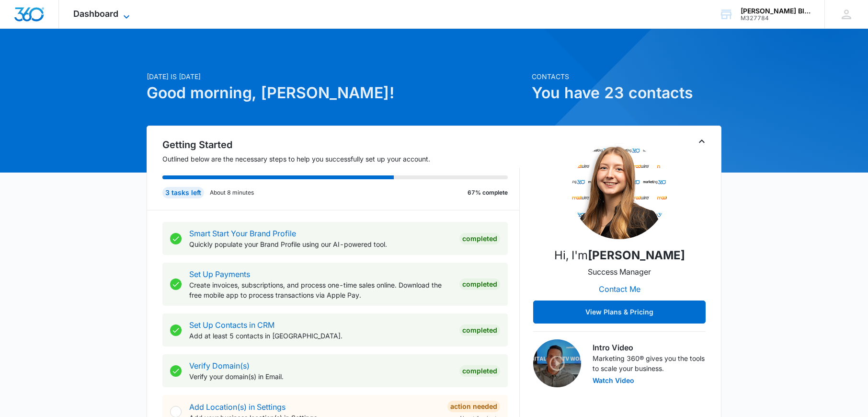 Image resolution: width=868 pixels, height=417 pixels. What do you see at coordinates (321, 244) in the screenshot?
I see `p: Quickly populate your Brand Profile using our AI-powered tool.` at bounding box center [321, 244].